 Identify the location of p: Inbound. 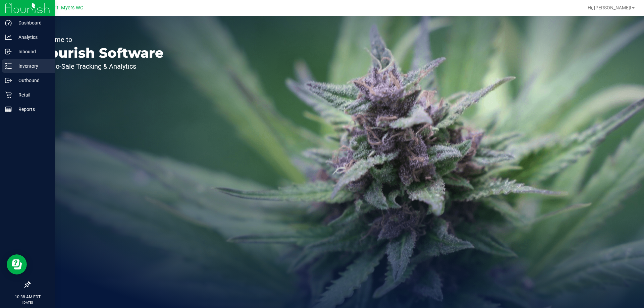
(32, 51).